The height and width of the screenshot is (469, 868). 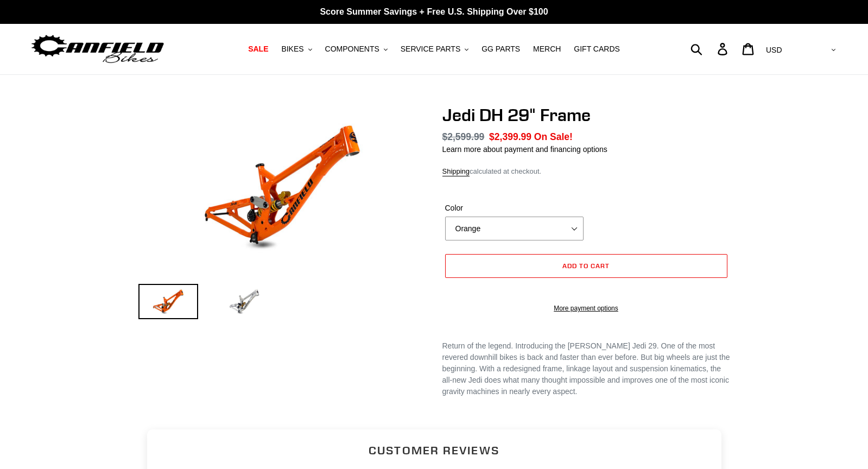 I want to click on img: Canfield Bikes, so click(x=98, y=49).